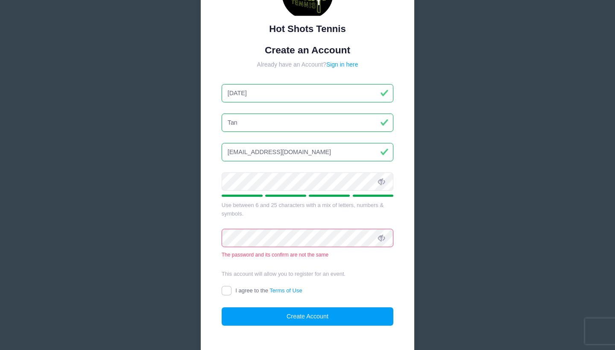 This screenshot has height=350, width=615. I want to click on div: Already have an Account?, so click(308, 65).